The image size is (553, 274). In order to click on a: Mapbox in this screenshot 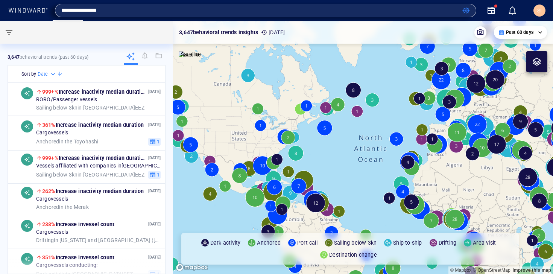, I will do `click(461, 270)`.